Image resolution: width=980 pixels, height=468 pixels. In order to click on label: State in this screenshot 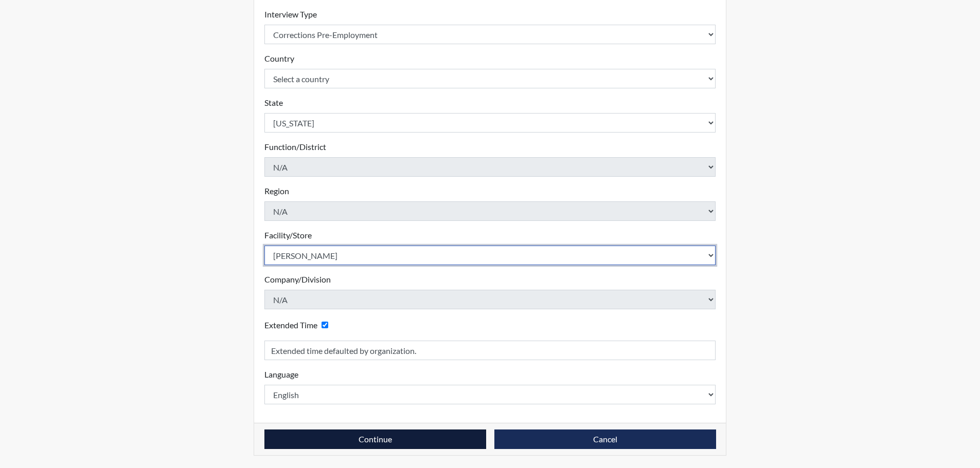, I will do `click(273, 103)`.